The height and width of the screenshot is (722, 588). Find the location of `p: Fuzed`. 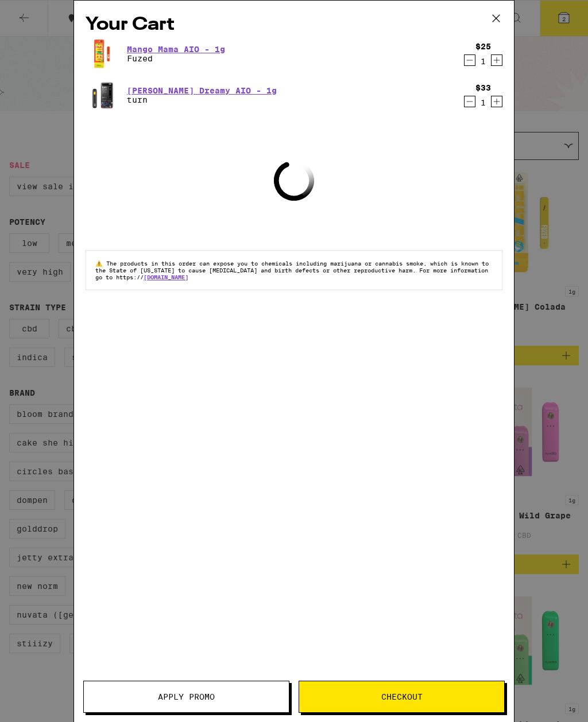

p: Fuzed is located at coordinates (175, 58).